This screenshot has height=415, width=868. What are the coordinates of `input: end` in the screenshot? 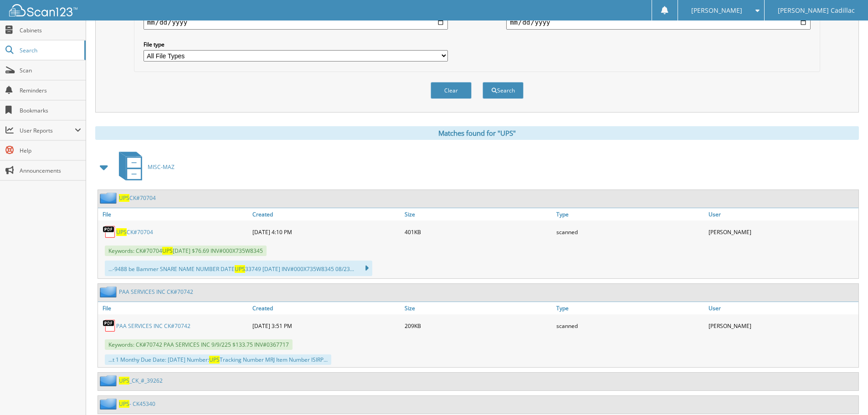 It's located at (658, 23).